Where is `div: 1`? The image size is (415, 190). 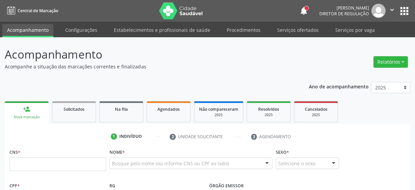 div: 1 is located at coordinates (114, 136).